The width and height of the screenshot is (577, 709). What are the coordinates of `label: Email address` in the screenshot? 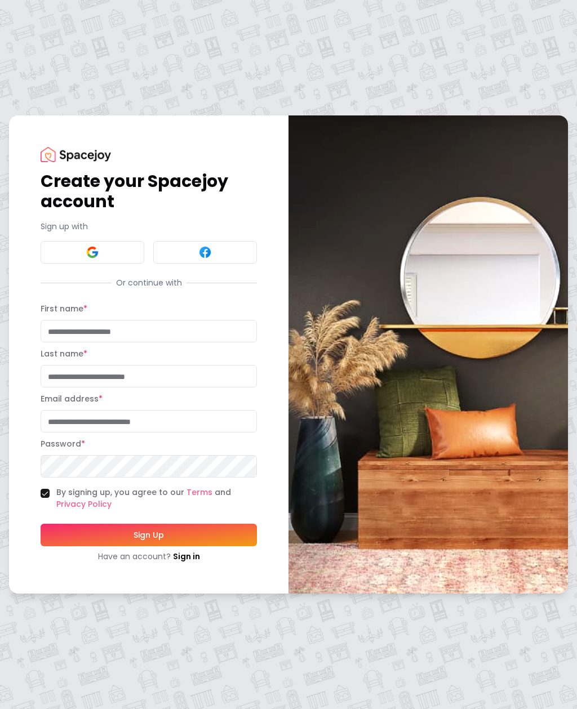 It's located at (72, 399).